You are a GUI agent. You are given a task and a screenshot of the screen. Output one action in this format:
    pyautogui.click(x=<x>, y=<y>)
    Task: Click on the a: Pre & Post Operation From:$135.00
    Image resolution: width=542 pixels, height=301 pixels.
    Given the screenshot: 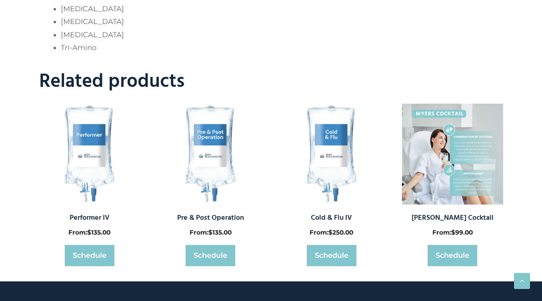 What is the action you would take?
    pyautogui.click(x=211, y=171)
    